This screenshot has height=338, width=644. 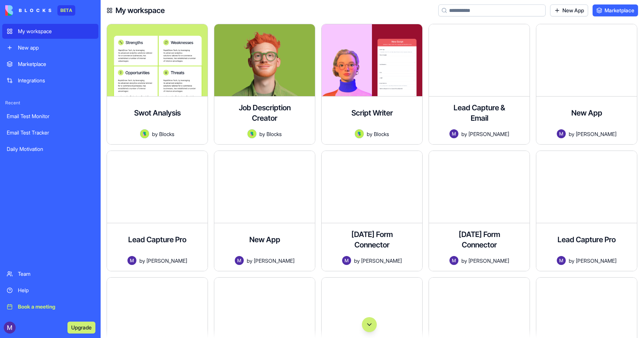 What do you see at coordinates (51, 48) in the screenshot?
I see `a: New app` at bounding box center [51, 48].